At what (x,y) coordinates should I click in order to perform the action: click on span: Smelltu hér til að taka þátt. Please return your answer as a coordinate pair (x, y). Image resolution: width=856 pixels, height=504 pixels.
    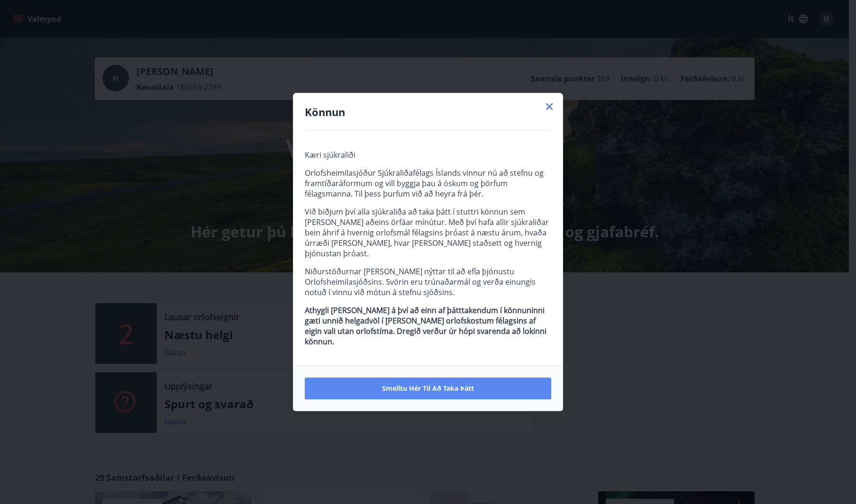
    Looking at the image, I should click on (428, 388).